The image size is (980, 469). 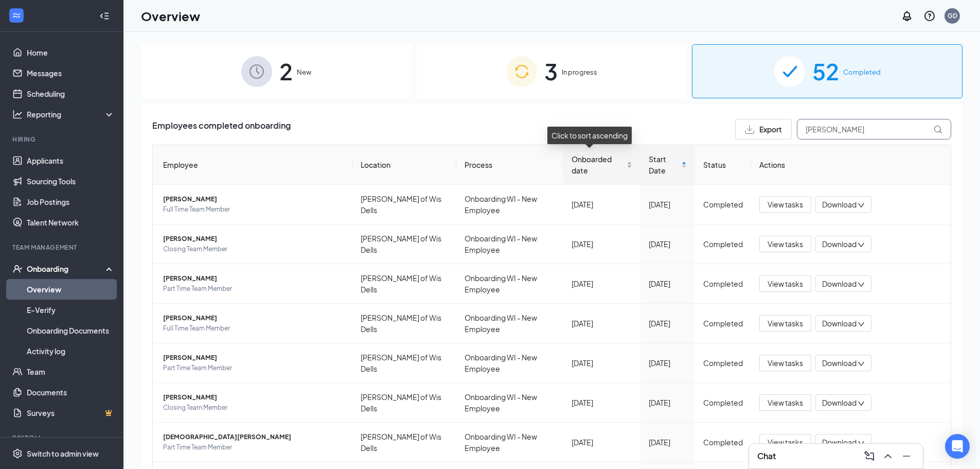 What do you see at coordinates (221, 129) in the screenshot?
I see `span: Employees completed onboarding` at bounding box center [221, 129].